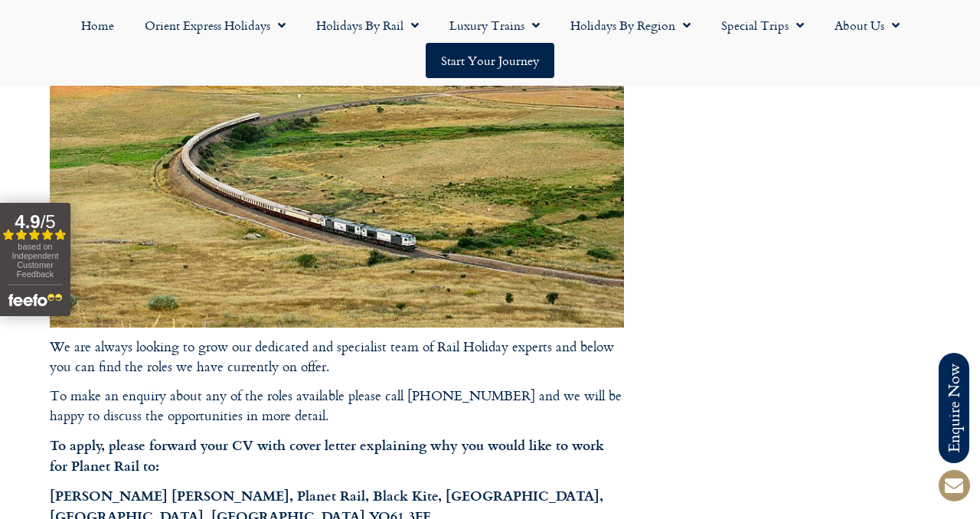 This screenshot has width=980, height=519. I want to click on a: Holidays by Rail, so click(368, 26).